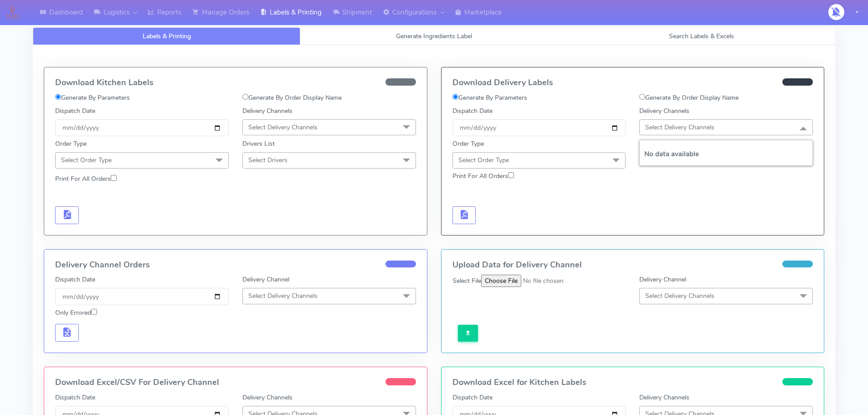 The width and height of the screenshot is (868, 415). What do you see at coordinates (236, 383) in the screenshot?
I see `h4: Download Excel/CSV For Delivery Channel` at bounding box center [236, 383].